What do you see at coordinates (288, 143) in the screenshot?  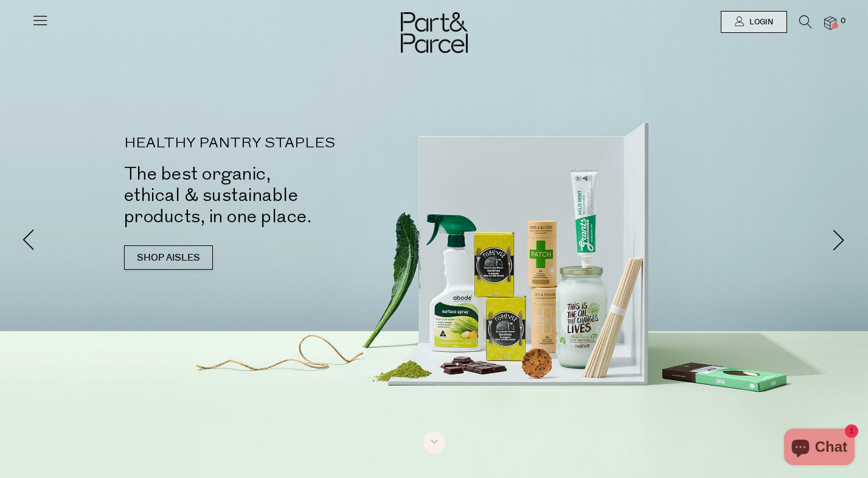 I see `p: HEALTHY PANTRY STAPLES` at bounding box center [288, 143].